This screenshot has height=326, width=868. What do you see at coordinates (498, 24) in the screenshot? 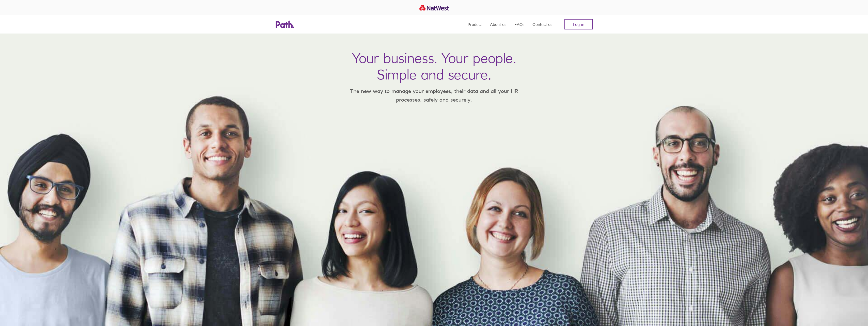
I see `a: About us` at bounding box center [498, 24].